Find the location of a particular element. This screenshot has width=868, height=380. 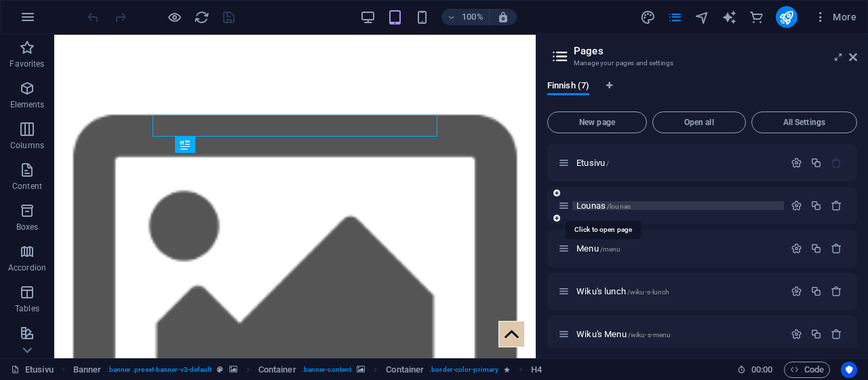

button: navigator is located at coordinates (703, 17).